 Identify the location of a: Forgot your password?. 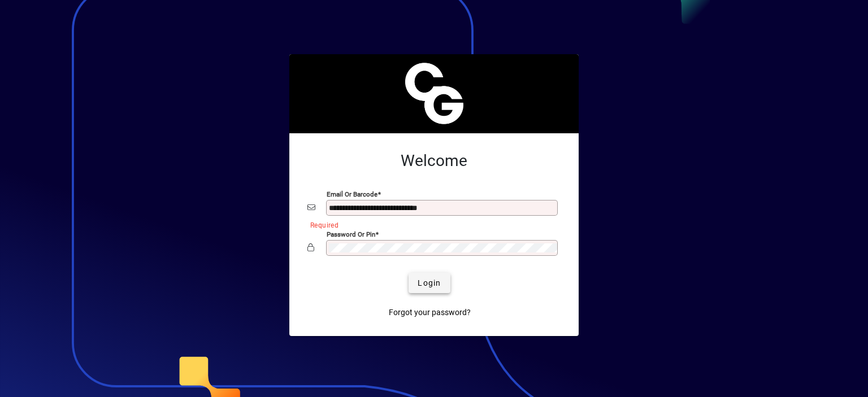
(430, 312).